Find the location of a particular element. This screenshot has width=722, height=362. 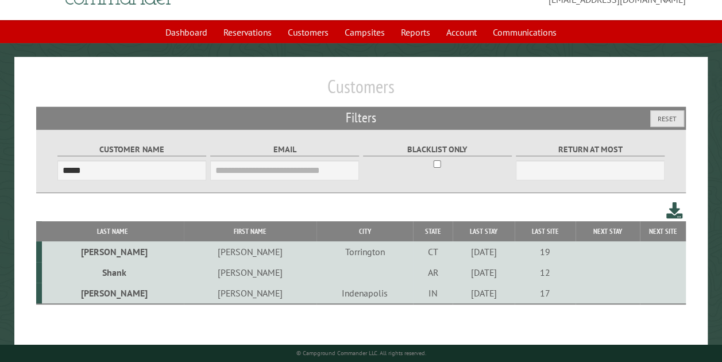

th: Last Site is located at coordinates (545, 231).